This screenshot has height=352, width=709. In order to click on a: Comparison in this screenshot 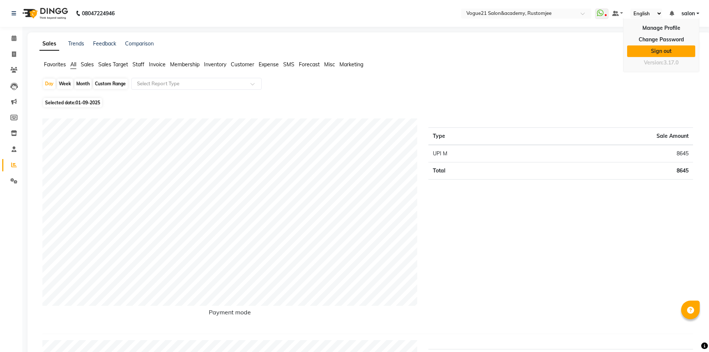, I will do `click(139, 44)`.